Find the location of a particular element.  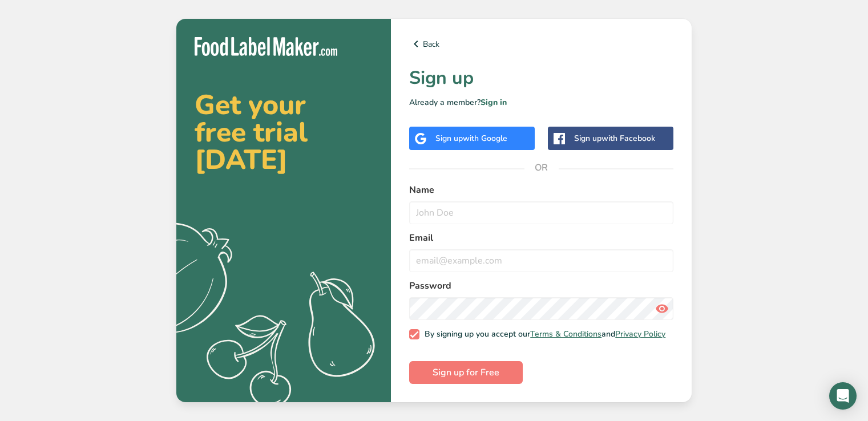

a: Sign in is located at coordinates (494, 102).